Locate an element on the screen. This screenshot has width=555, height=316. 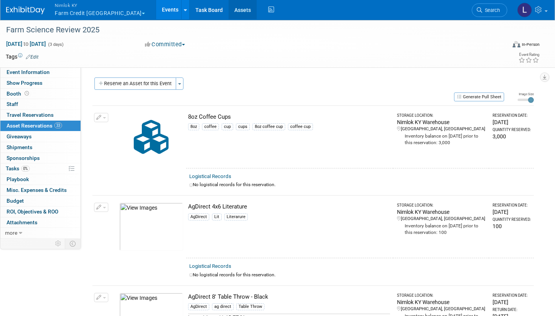
div: 100 is located at coordinates (512, 226).